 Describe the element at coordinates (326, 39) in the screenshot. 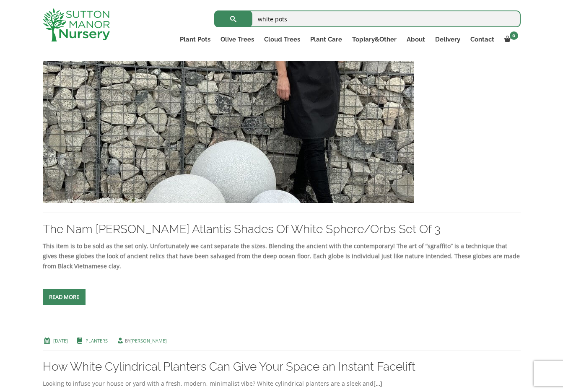

I see `a: Plant Care` at that location.